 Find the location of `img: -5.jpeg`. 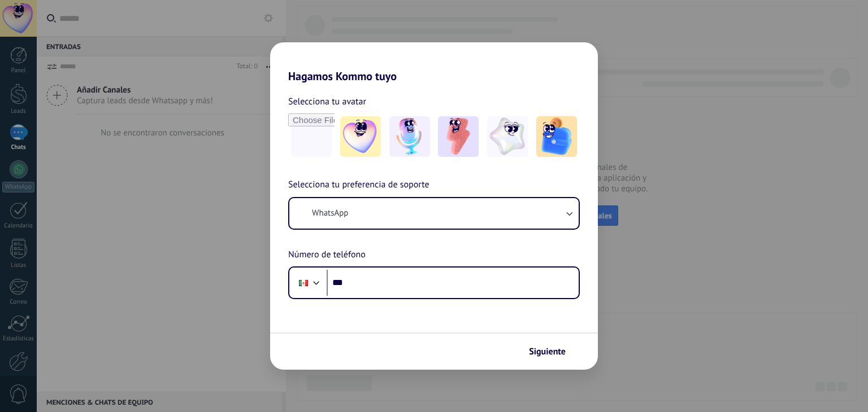

img: -5.jpeg is located at coordinates (557, 137).